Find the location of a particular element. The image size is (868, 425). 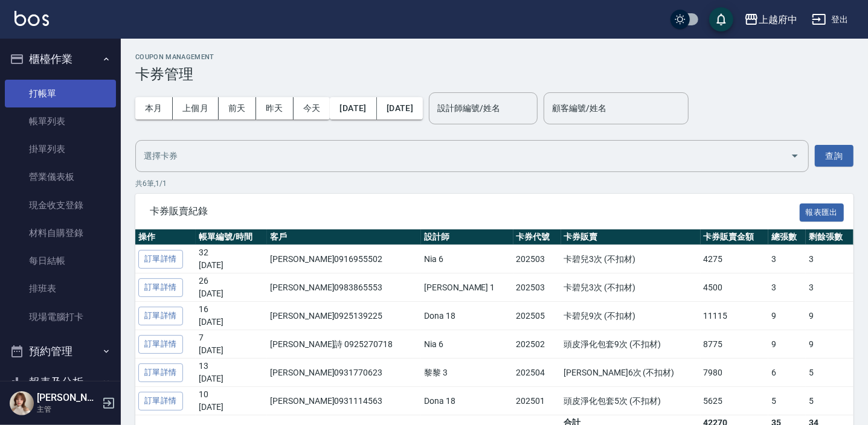

a: 掛單列表 is located at coordinates (60, 149).